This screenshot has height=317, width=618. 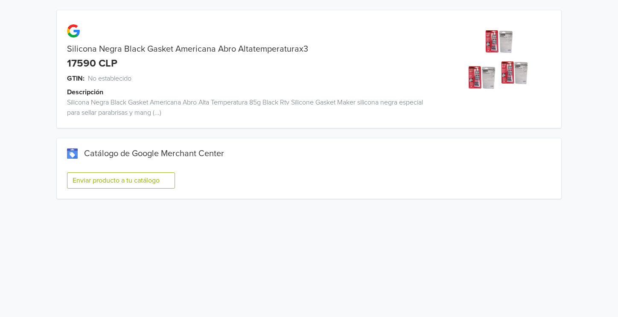 I want to click on span: GTIN:, so click(x=76, y=79).